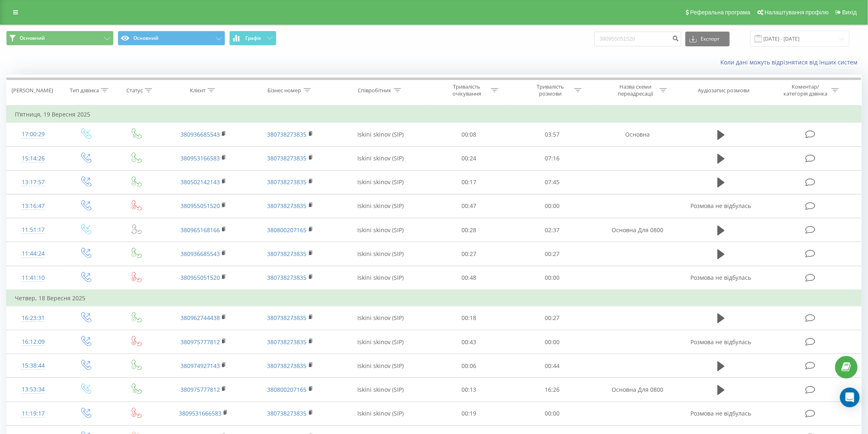 The image size is (868, 434). I want to click on span: Графік, so click(253, 38).